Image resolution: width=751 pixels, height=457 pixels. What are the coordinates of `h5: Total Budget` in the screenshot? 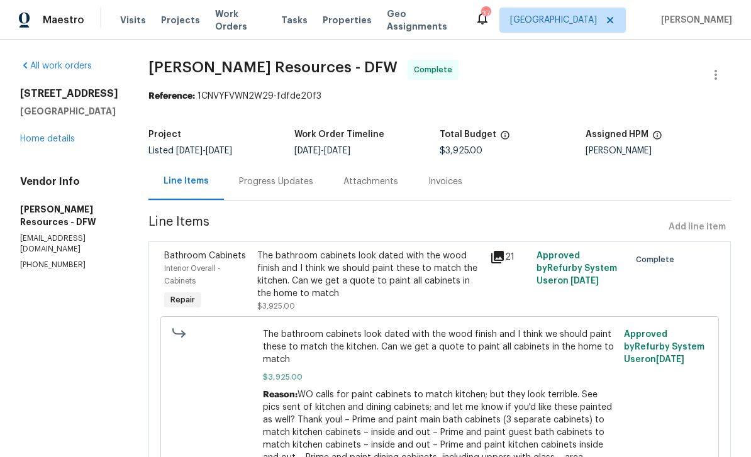 It's located at (468, 135).